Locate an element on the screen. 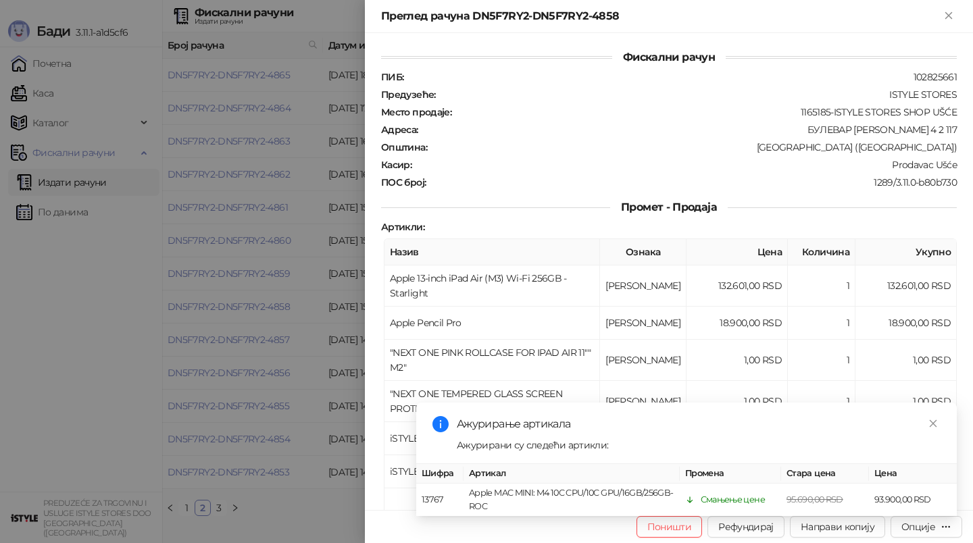 The height and width of the screenshot is (543, 973). th: Артикал is located at coordinates (572, 474).